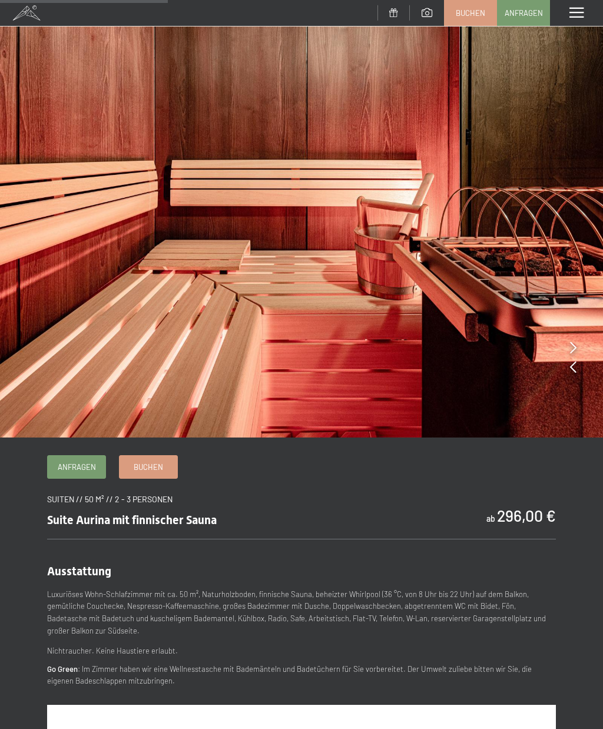 This screenshot has width=603, height=729. What do you see at coordinates (491, 518) in the screenshot?
I see `span: ab` at bounding box center [491, 518].